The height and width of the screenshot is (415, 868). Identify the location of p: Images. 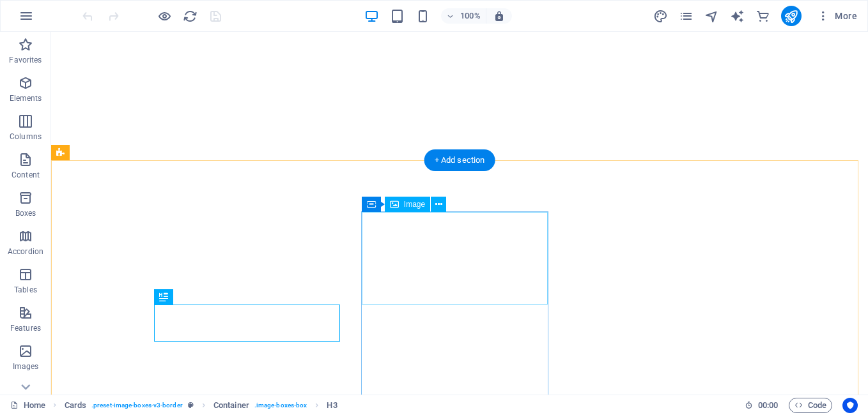
(26, 367).